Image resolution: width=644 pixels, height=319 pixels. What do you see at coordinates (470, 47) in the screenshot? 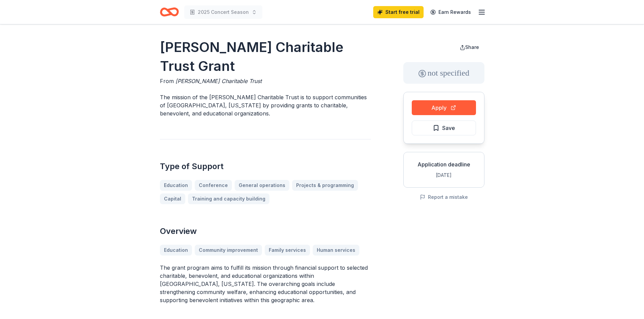
I see `button: Share` at bounding box center [470, 47].